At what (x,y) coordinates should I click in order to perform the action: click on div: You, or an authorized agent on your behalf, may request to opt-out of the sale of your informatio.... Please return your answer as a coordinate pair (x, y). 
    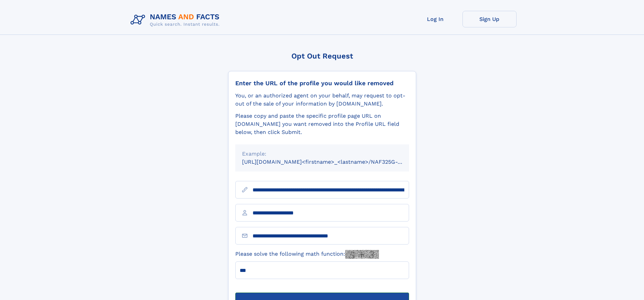
    Looking at the image, I should click on (322, 100).